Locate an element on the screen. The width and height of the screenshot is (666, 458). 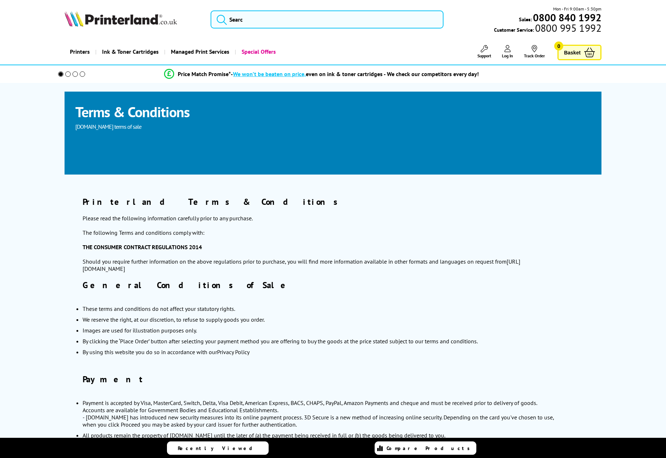
a: 0800 840 1992 is located at coordinates (566, 17).